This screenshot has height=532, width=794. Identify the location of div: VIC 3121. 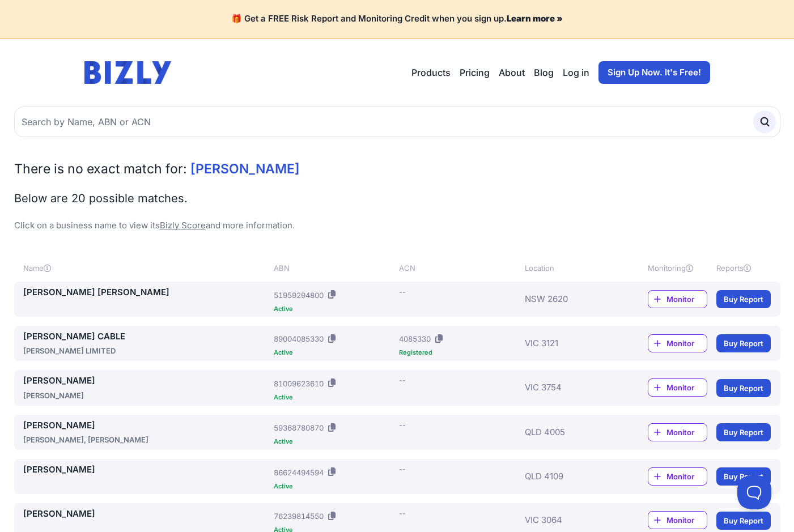
(569, 344).